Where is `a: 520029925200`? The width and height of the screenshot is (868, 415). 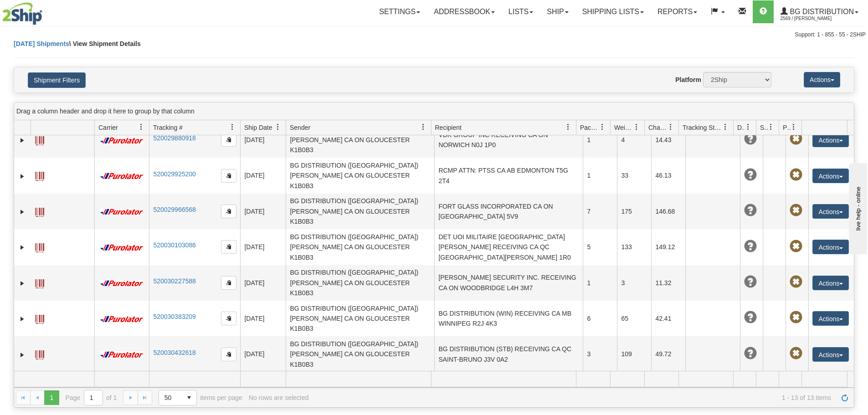 a: 520029925200 is located at coordinates (174, 174).